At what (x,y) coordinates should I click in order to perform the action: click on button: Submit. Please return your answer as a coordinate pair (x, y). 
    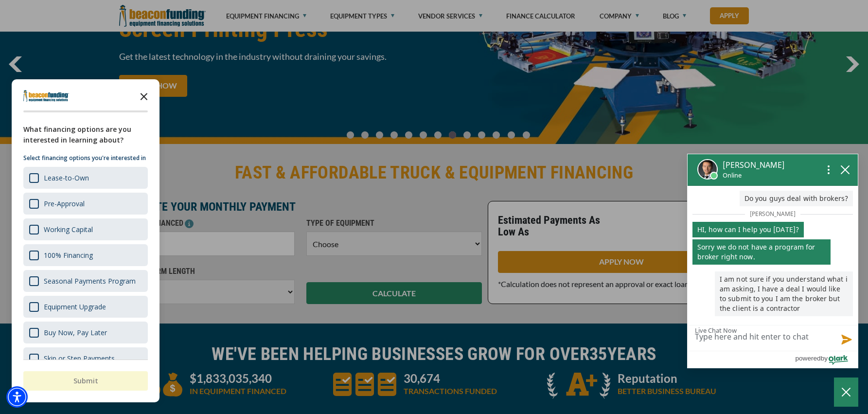
    Looking at the image, I should click on (86, 381).